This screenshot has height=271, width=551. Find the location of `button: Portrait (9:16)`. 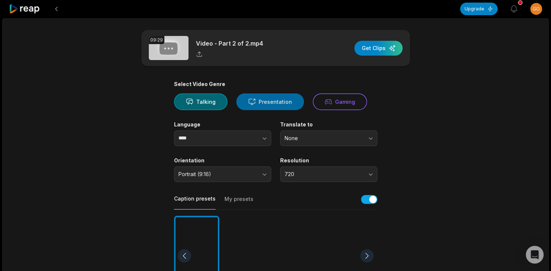

button: Portrait (9:16) is located at coordinates (223, 174).